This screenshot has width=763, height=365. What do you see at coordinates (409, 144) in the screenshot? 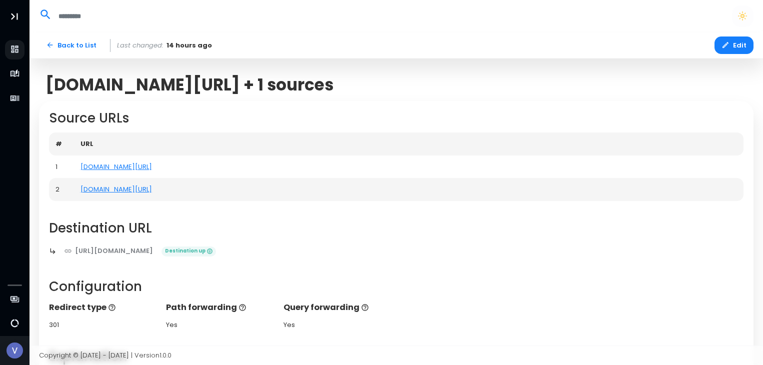
I see `th: URL` at bounding box center [409, 144].